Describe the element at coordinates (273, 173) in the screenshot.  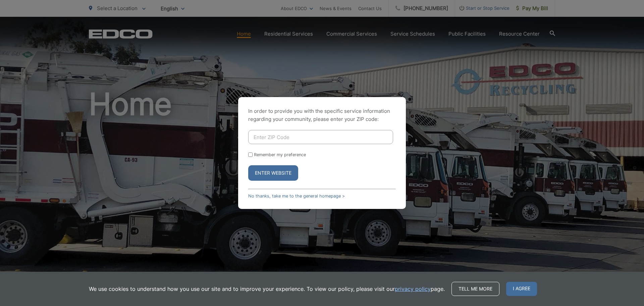
I see `button: Enter Website` at that location.